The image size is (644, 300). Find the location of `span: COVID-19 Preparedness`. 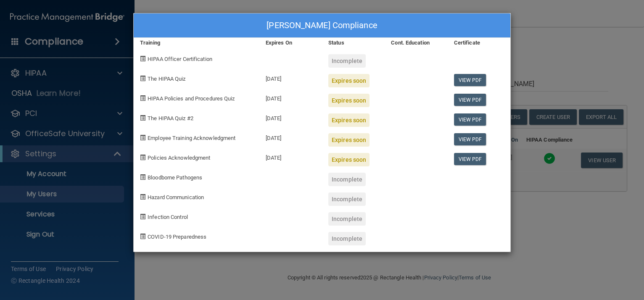

span: COVID-19 Preparedness is located at coordinates (177, 236).